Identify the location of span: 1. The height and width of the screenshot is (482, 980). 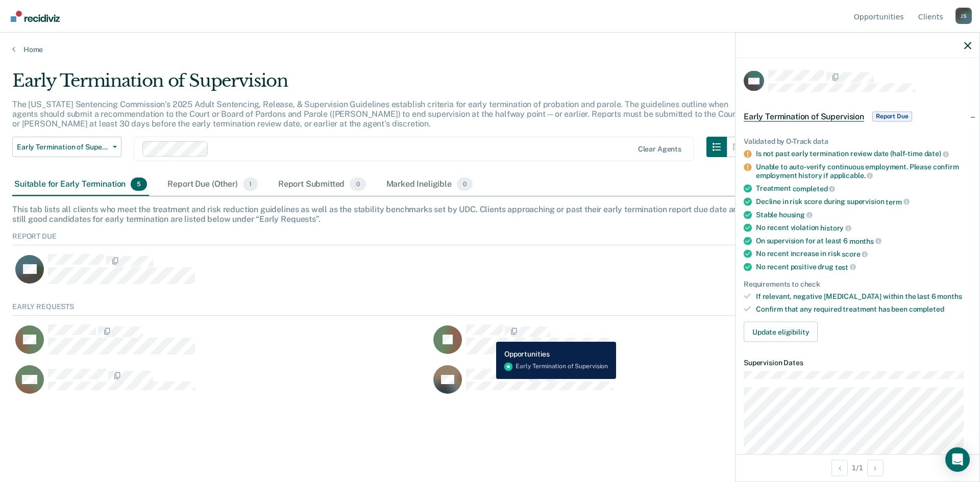
(250, 184).